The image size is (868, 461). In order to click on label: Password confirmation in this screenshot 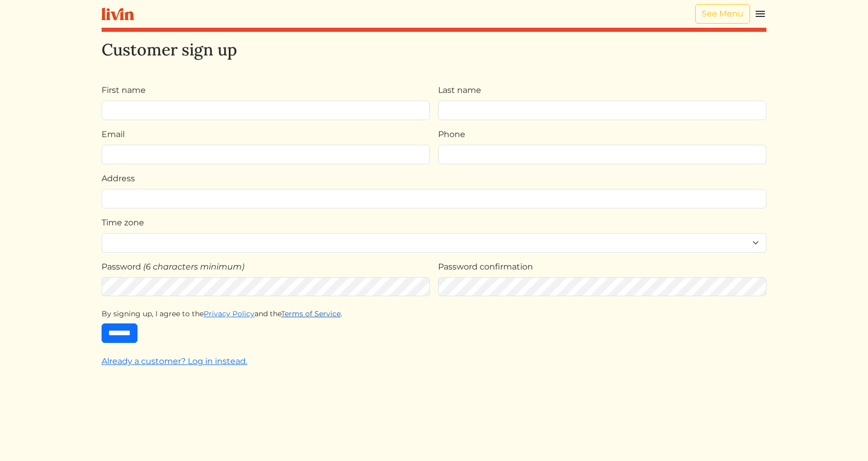, I will do `click(486, 267)`.